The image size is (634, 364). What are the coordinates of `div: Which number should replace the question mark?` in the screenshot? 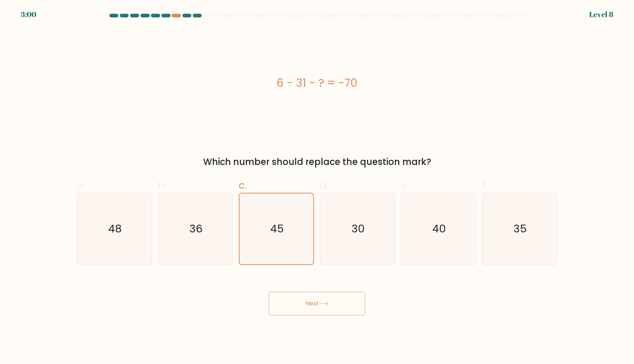 It's located at (317, 162).